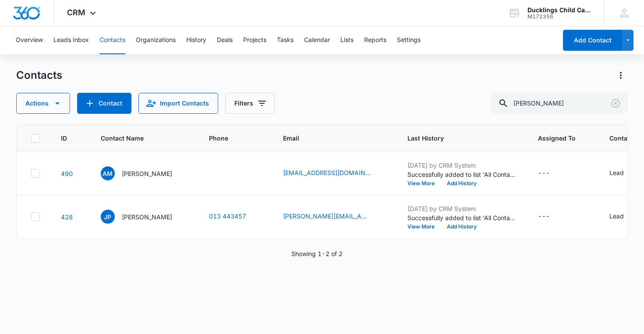  Describe the element at coordinates (229, 138) in the screenshot. I see `span: Phone` at that location.